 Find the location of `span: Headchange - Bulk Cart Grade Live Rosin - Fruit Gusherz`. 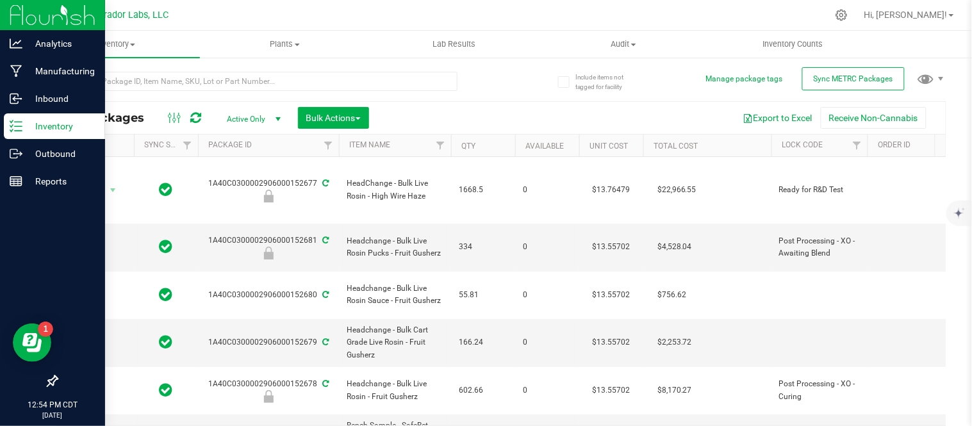

span: Headchange - Bulk Cart Grade Live Rosin - Fruit Gusherz is located at coordinates (395, 343).